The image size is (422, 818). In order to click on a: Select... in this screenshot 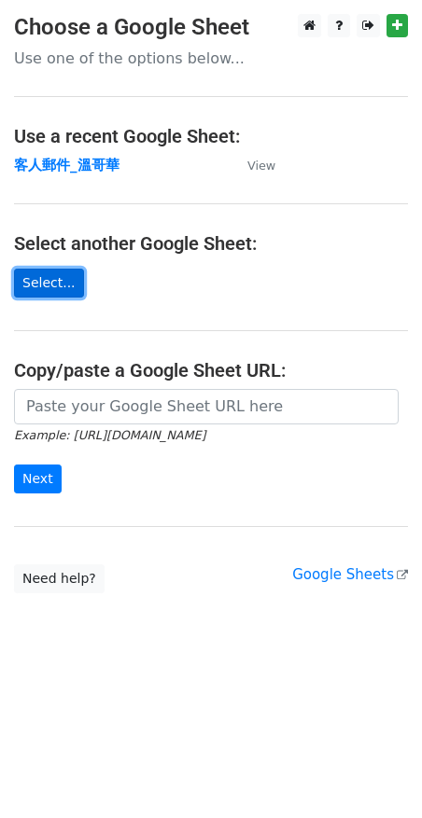, I will do `click(48, 283)`.